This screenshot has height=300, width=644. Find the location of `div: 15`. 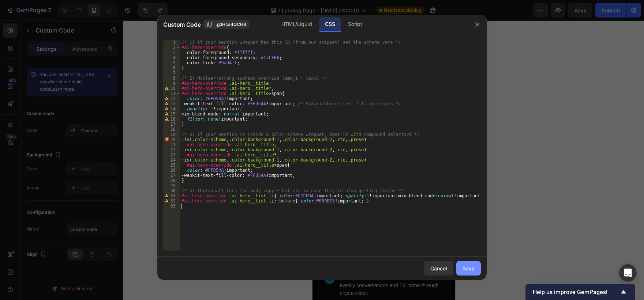

div: 15 is located at coordinates (172, 114).